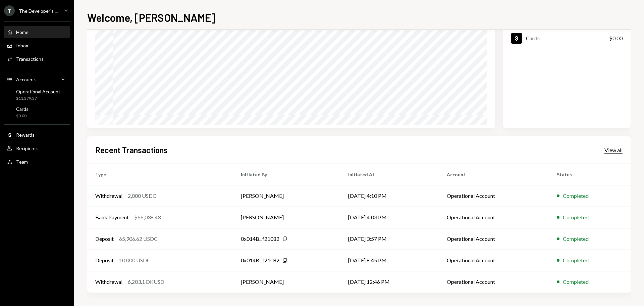 The image size is (644, 306). What do you see at coordinates (37, 148) in the screenshot?
I see `a: Recipients` at bounding box center [37, 148].